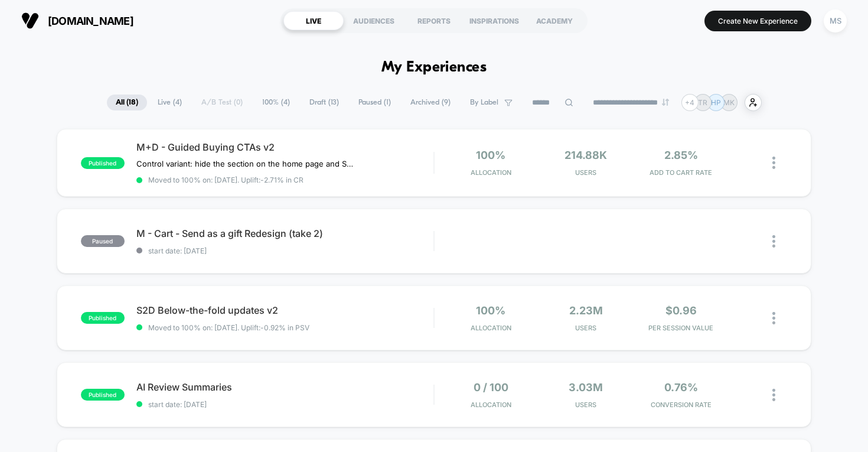 This screenshot has height=452, width=868. What do you see at coordinates (715, 102) in the screenshot?
I see `p: HP` at bounding box center [715, 102].